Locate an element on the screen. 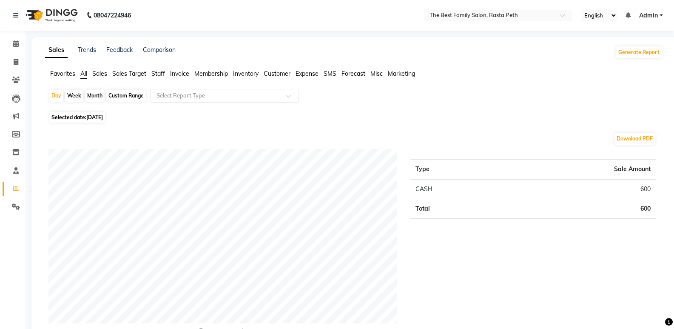 This screenshot has height=329, width=674. span: Expense is located at coordinates (307, 74).